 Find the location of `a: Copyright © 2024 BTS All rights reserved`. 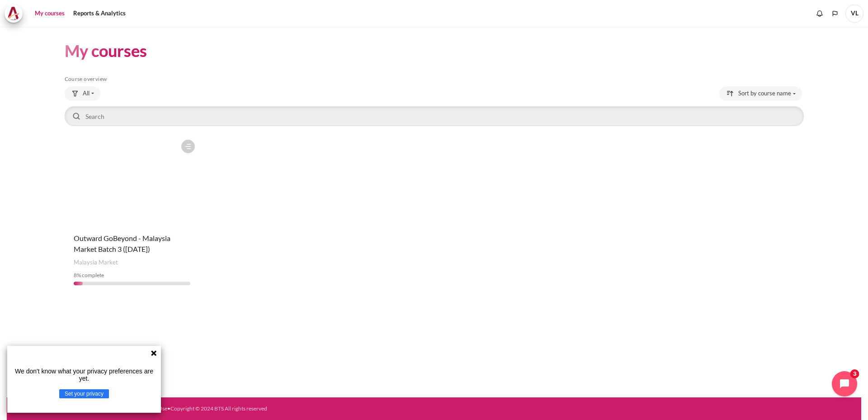

a: Copyright © 2024 BTS All rights reserved is located at coordinates (219, 408).